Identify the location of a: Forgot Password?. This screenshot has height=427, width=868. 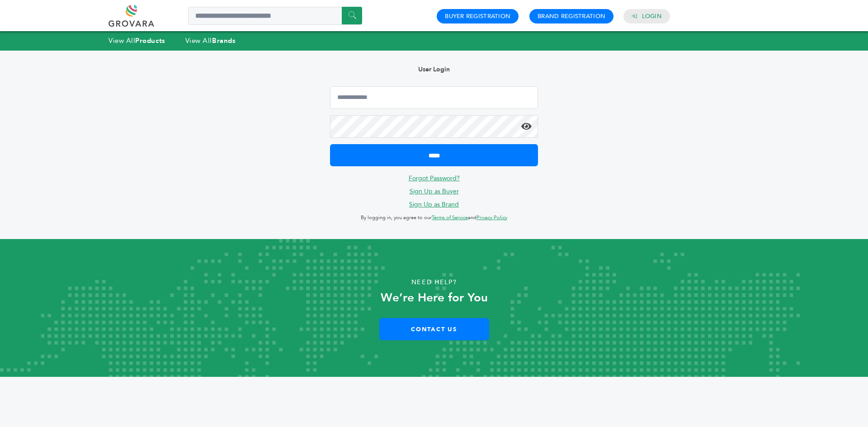
(434, 178).